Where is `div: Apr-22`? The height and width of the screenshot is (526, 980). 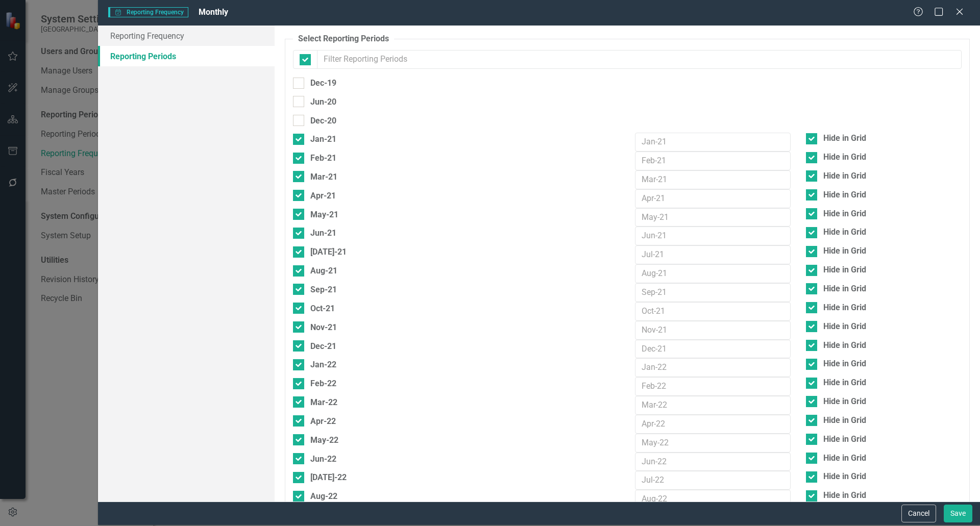 div: Apr-22 is located at coordinates (323, 422).